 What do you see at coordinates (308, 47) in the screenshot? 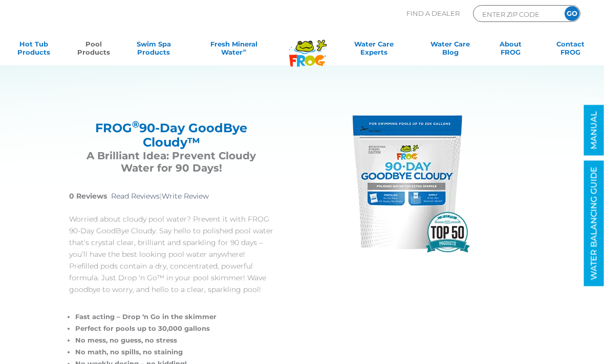
I see `img: Frog Products Logo` at bounding box center [308, 47].